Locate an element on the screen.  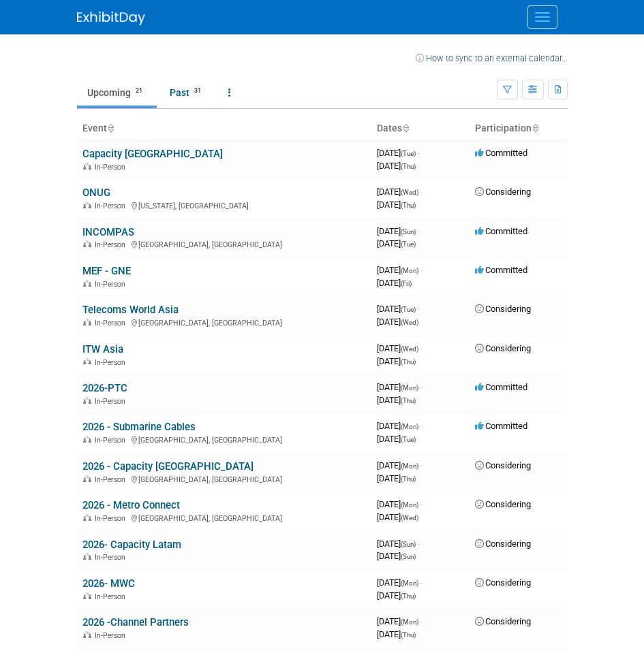
img: ExhibitDay is located at coordinates (111, 18).